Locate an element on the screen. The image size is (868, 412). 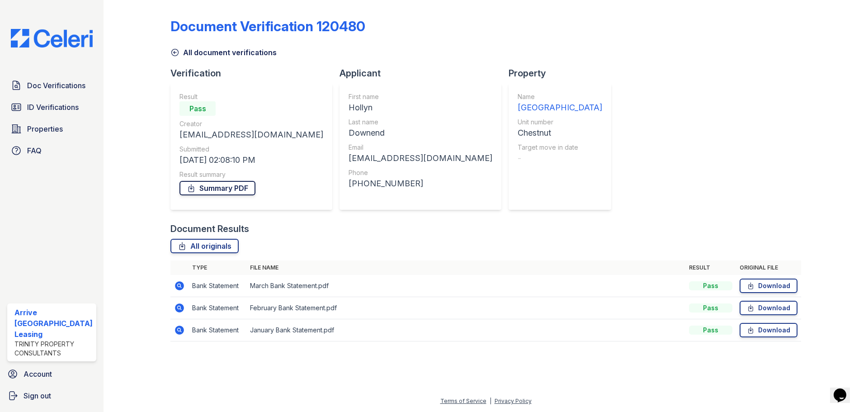
div: First name is located at coordinates (421, 97).